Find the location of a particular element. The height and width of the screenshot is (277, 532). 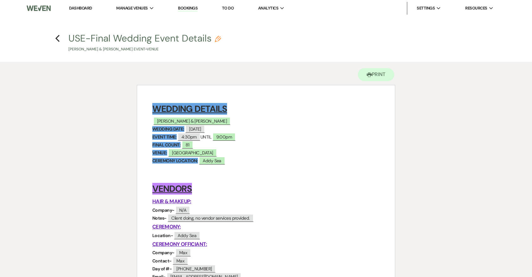

p: UNTIL is located at coordinates (266, 137).